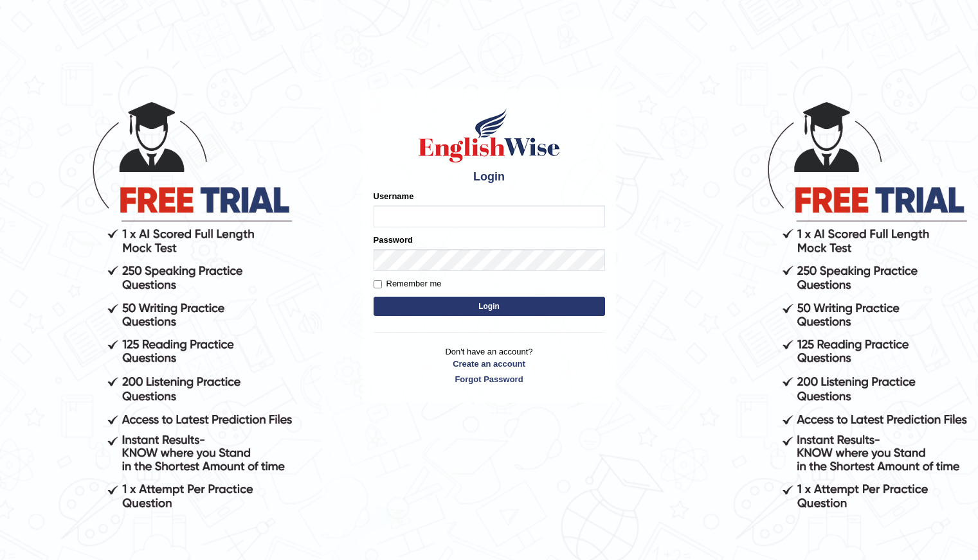 This screenshot has height=560, width=978. What do you see at coordinates (407, 284) in the screenshot?
I see `label: Remember me` at bounding box center [407, 284].